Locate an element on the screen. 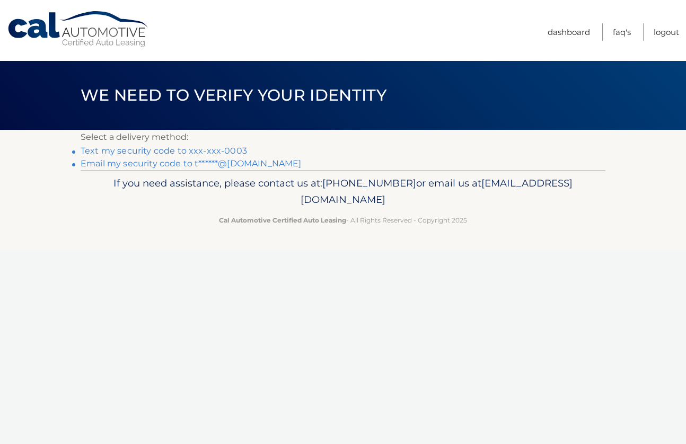  span: We need to verify your identity is located at coordinates (233, 95).